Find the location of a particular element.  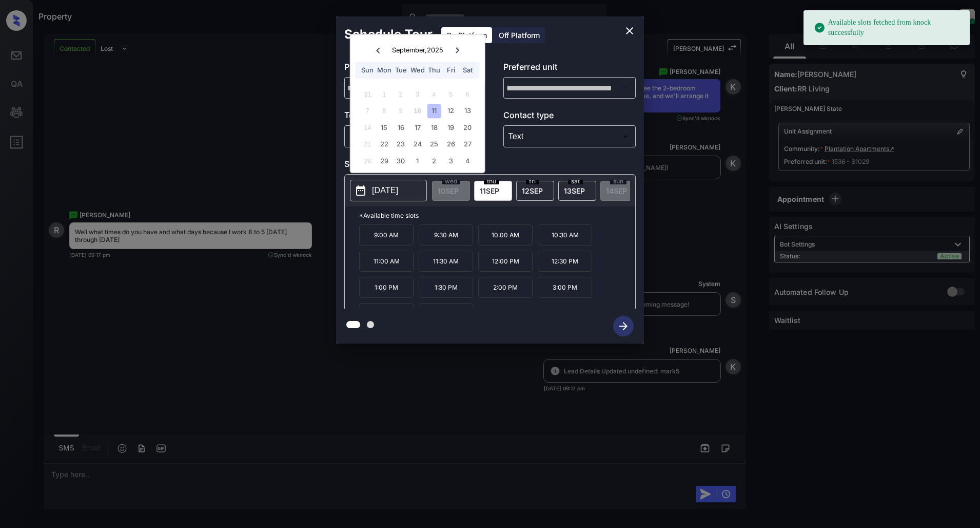

span: 13 SEP is located at coordinates (575, 191).